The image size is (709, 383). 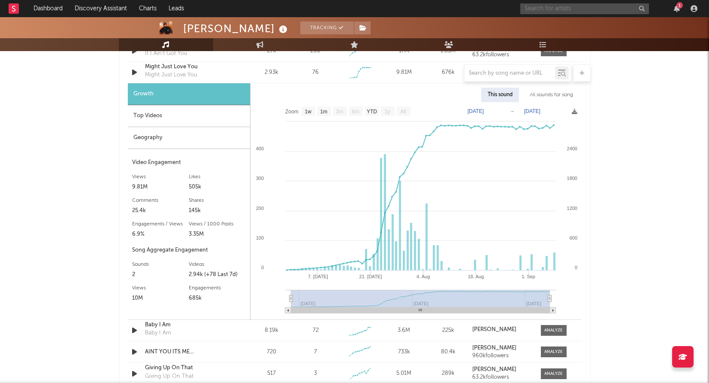 What do you see at coordinates (190, 67) in the screenshot?
I see `div: Might Just Love You` at bounding box center [190, 67].